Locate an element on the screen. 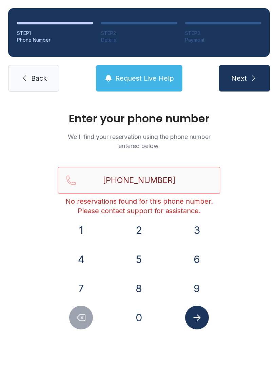 This screenshot has width=278, height=385. div: No reservations found for this phone number. Please contact support for assistance. is located at coordinates (139, 206).